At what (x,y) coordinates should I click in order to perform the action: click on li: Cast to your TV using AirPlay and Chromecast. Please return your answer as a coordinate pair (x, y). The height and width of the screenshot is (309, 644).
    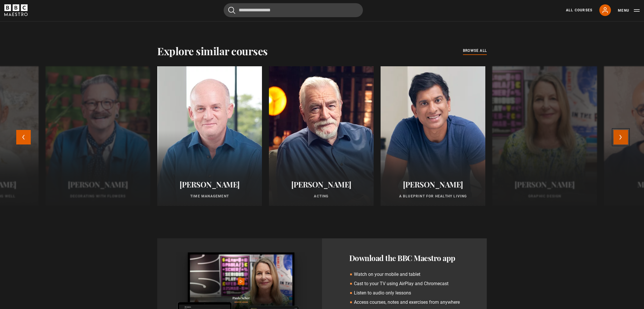
    Looking at the image, I should click on (405, 283).